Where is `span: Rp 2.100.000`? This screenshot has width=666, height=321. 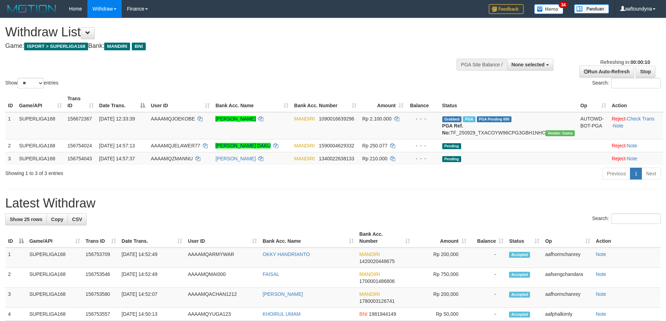 span: Rp 2.100.000 is located at coordinates (377, 119).